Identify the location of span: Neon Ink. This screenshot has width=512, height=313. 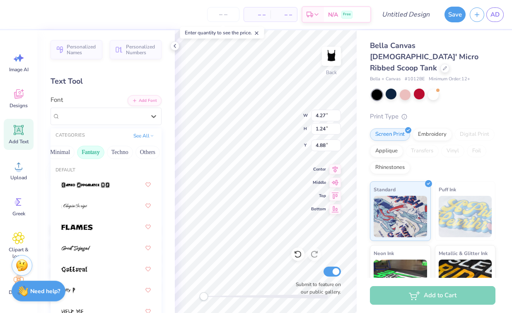
(384, 253).